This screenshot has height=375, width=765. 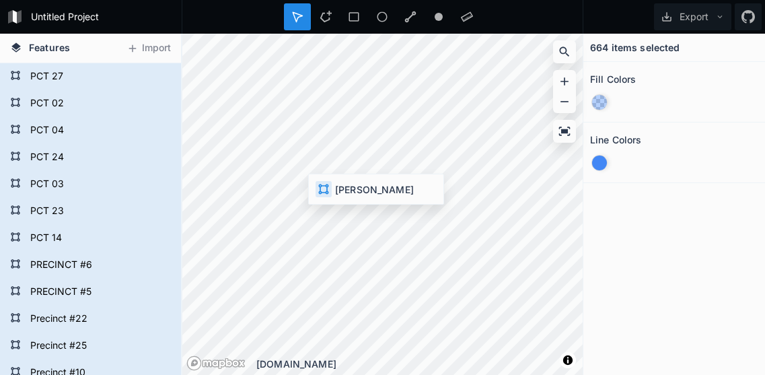 What do you see at coordinates (613, 79) in the screenshot?
I see `h2: Fill Colors` at bounding box center [613, 79].